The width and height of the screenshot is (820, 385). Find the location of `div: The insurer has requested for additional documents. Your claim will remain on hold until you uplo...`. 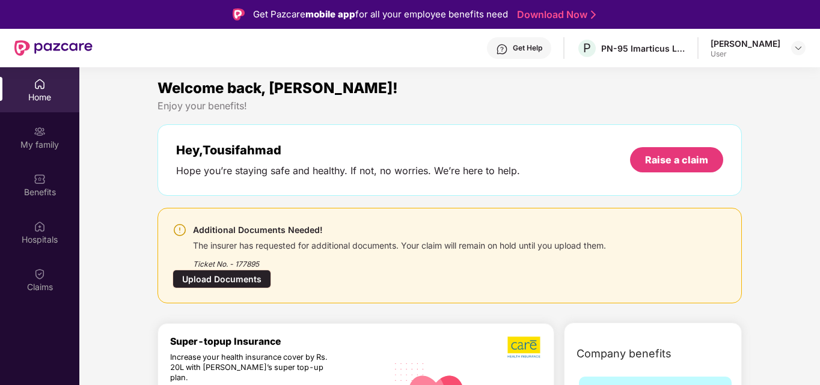

div: The insurer has requested for additional documents. Your claim will remain on hold until you uplo... is located at coordinates (399, 244).